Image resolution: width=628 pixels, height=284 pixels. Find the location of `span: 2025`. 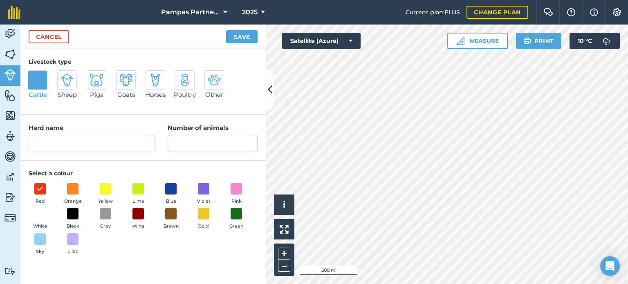

span: 2025 is located at coordinates (250, 12).